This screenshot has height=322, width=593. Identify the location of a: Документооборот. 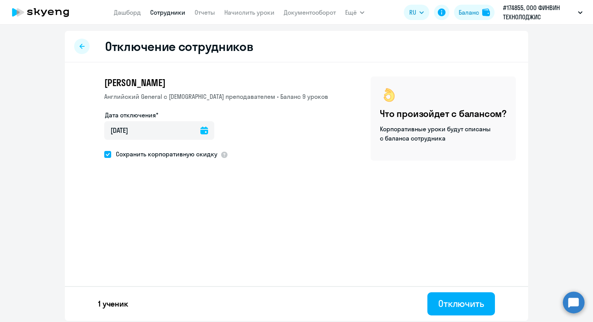
(310, 12).